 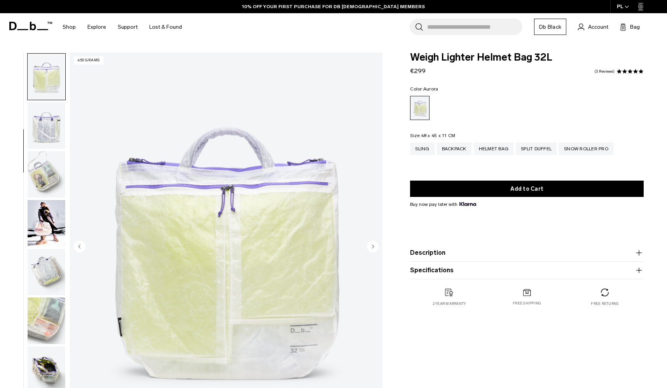 I want to click on button: Bag, so click(x=630, y=27).